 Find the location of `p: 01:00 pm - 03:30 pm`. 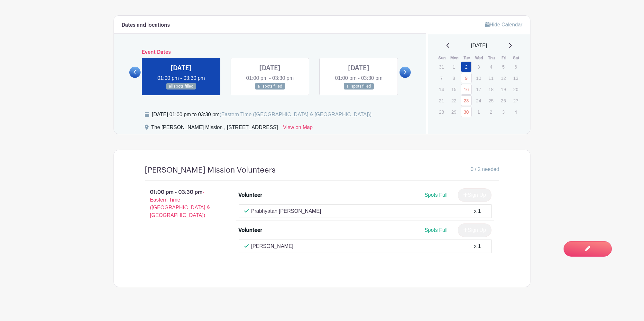

p: 01:00 pm - 03:30 pm is located at coordinates (182, 204).